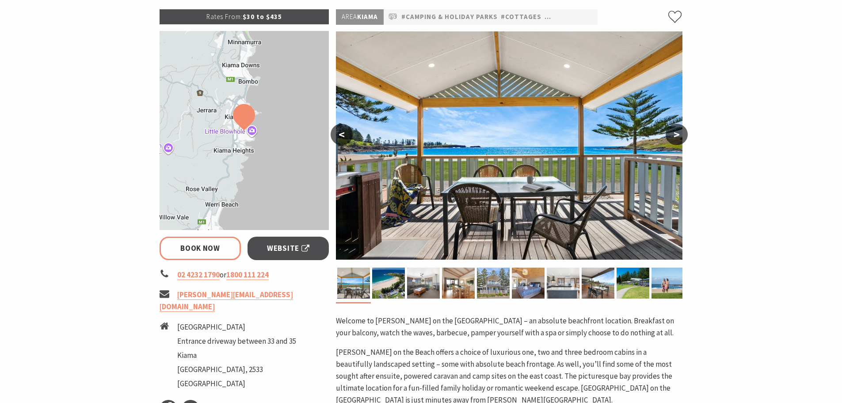  I want to click on img: Lounge room in Cabin 12, so click(424, 283).